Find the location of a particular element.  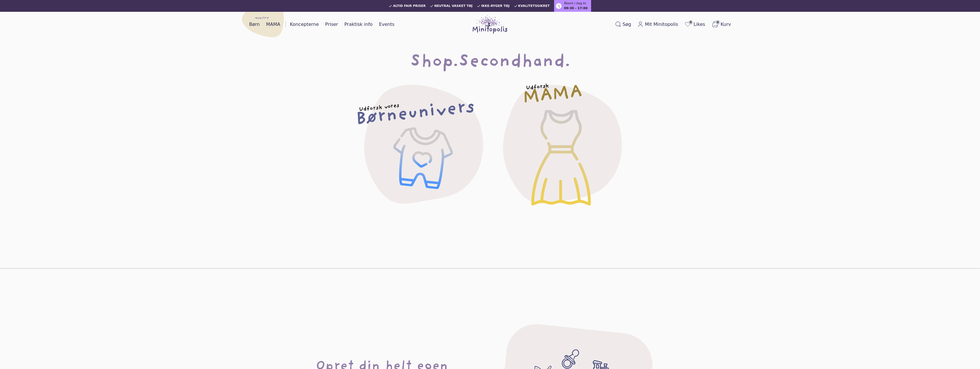

span: Kurv is located at coordinates (726, 24).